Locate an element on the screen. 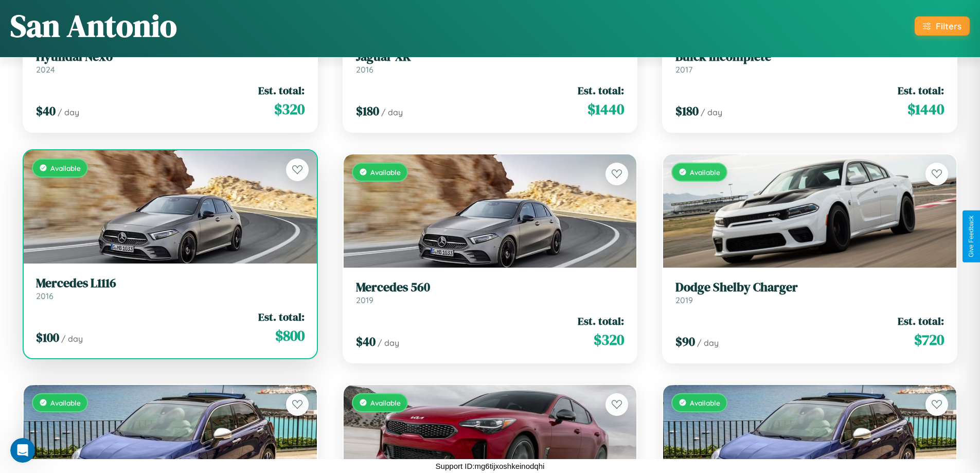  h3: Buick Incomplete is located at coordinates (810, 56).